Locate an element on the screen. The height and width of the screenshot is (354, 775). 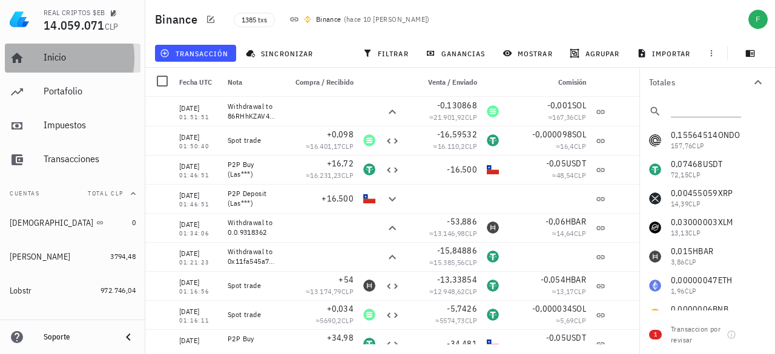
span: 16.401,17 is located at coordinates (326, 146).